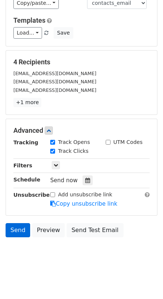  Describe the element at coordinates (81, 62) in the screenshot. I see `h5: 4 Recipients` at that location.